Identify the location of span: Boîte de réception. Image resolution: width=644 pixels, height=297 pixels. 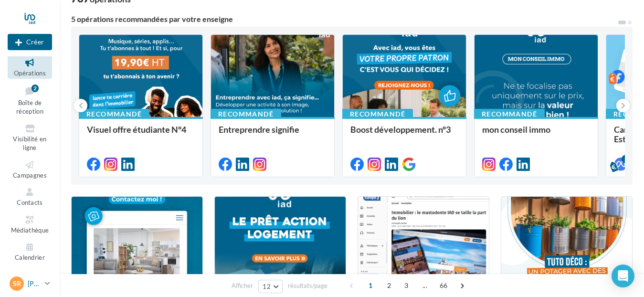
(30, 107).